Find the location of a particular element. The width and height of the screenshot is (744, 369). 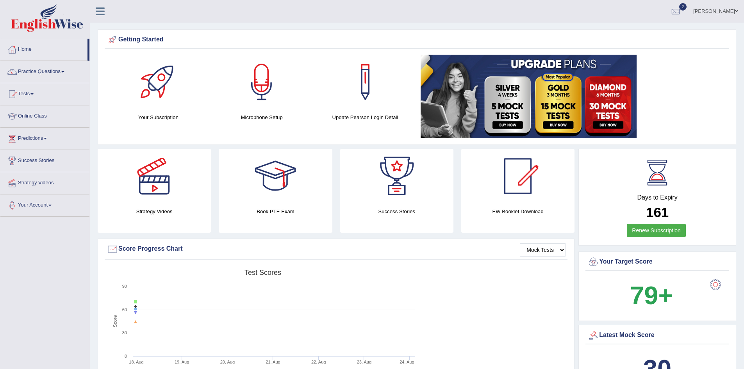

text: 90 is located at coordinates (125, 286).